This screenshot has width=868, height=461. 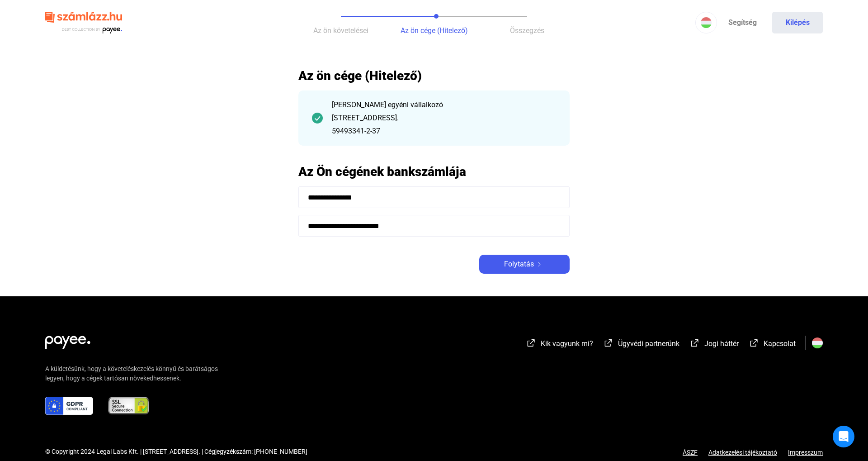 I want to click on img: checkmark-darker-green-circle, so click(x=317, y=118).